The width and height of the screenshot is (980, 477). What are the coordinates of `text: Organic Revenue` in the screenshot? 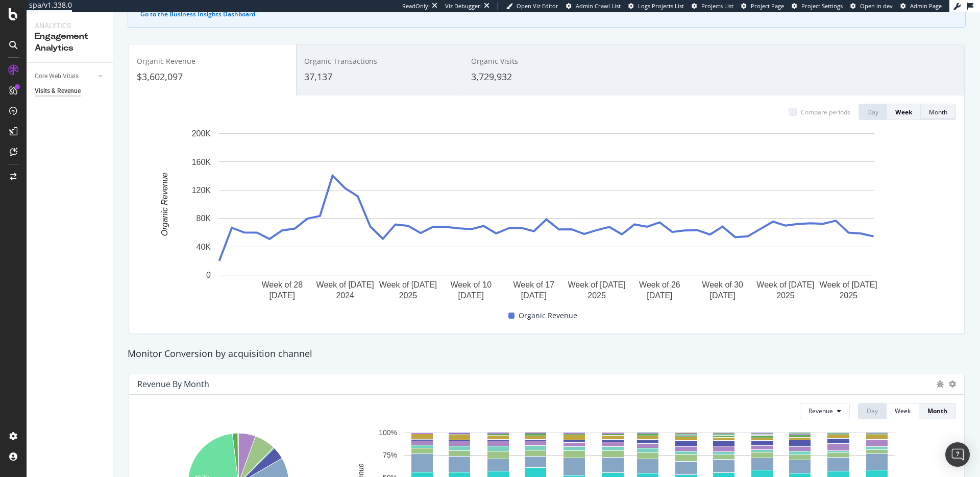 It's located at (164, 204).